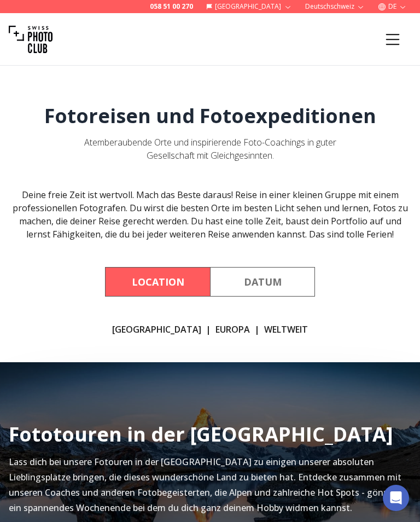 The height and width of the screenshot is (522, 420). What do you see at coordinates (157, 282) in the screenshot?
I see `button: By Location` at bounding box center [157, 282].